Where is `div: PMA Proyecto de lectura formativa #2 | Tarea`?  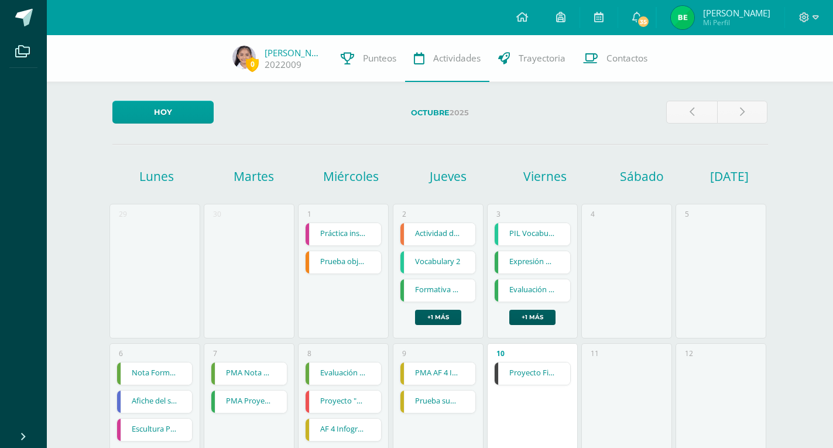 div: PMA Proyecto de lectura formativa #2 | Tarea is located at coordinates (249, 402).